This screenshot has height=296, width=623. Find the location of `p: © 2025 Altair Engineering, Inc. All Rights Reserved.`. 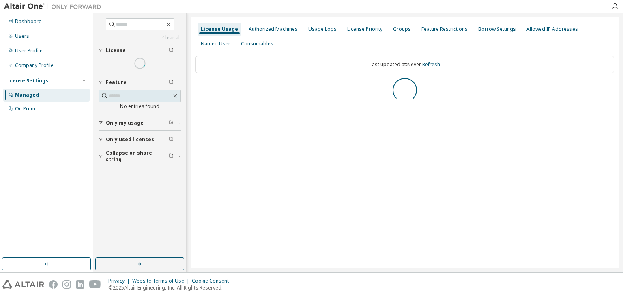

p: © 2025 Altair Engineering, Inc. All Rights Reserved. is located at coordinates (171, 287).